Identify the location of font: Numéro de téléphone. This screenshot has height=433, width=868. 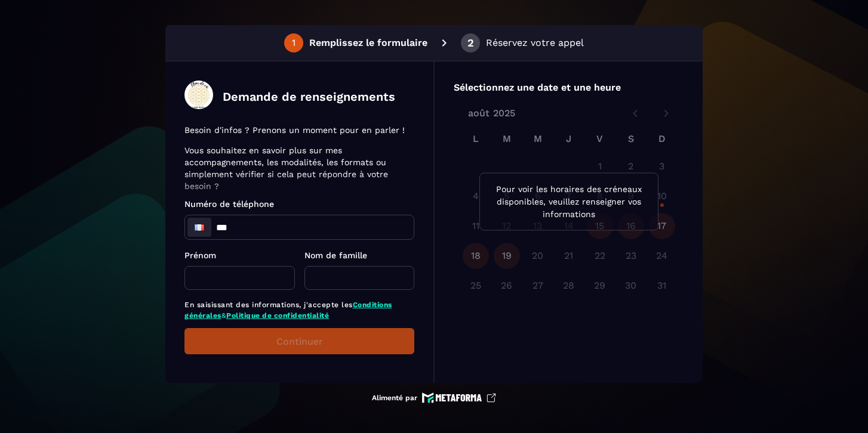
(229, 204).